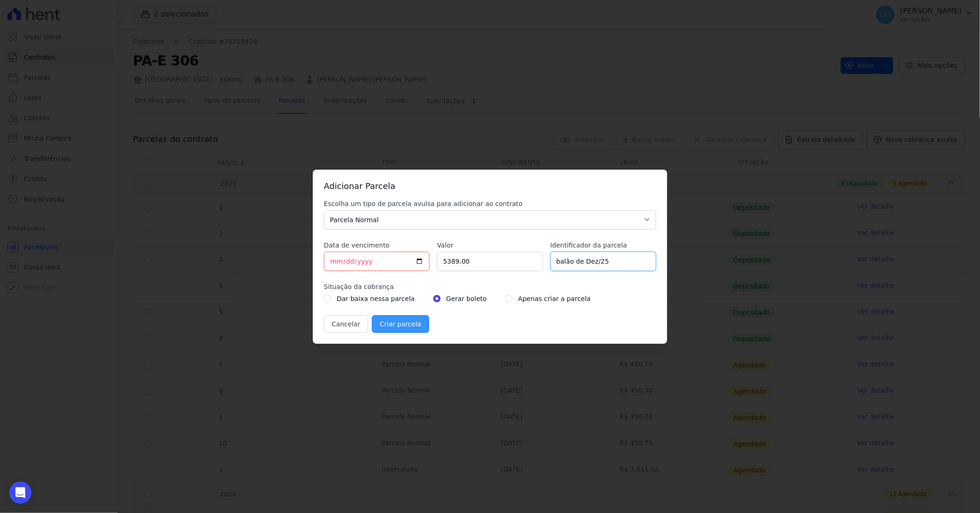 The width and height of the screenshot is (980, 513). I want to click on label: Dar baixa nessa parcela, so click(376, 299).